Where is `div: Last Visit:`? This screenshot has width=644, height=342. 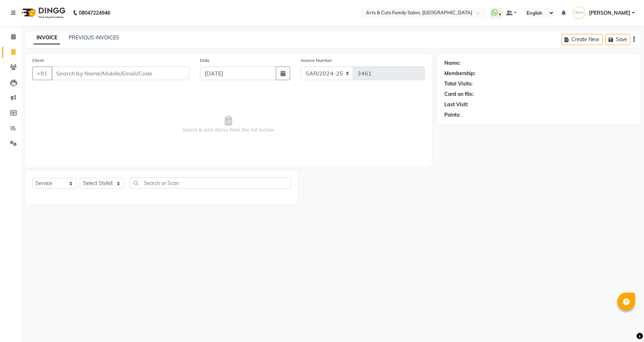
div: Last Visit: is located at coordinates (456, 104).